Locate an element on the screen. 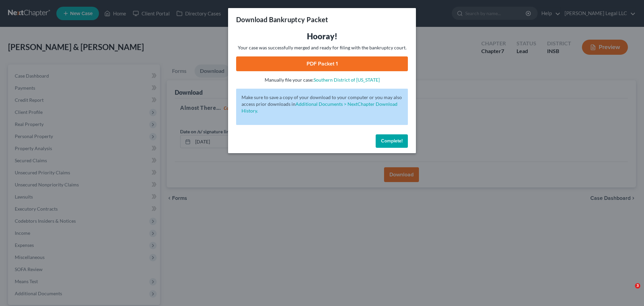 This screenshot has width=644, height=306. p: Your case was successfully merged and ready for filing with the bankruptcy court. is located at coordinates (322, 48).